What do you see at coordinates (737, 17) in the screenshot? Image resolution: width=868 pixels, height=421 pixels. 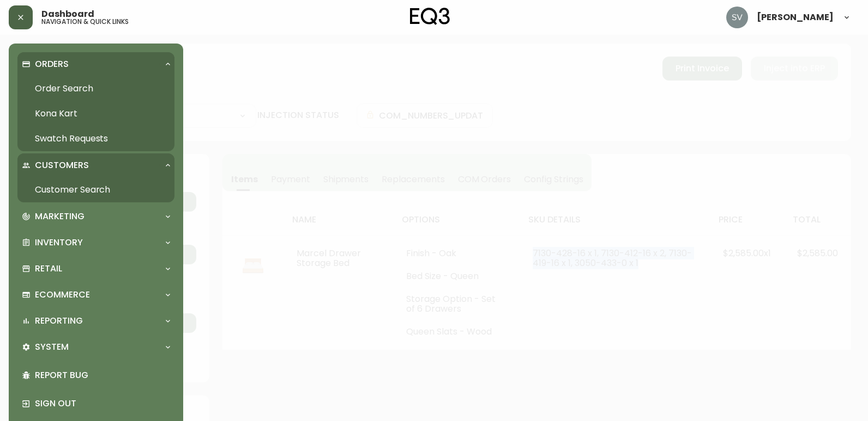 I see `img: 0ef69294c49e88f033bcbeb13310b844` at bounding box center [737, 17].